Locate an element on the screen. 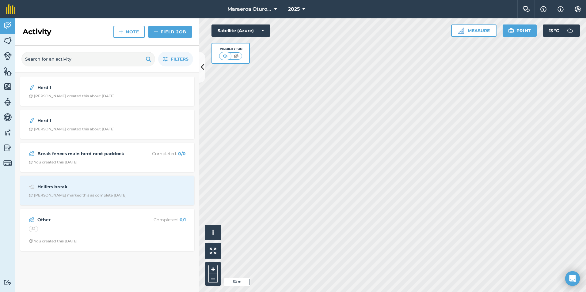 This screenshot has width=586, height=292. button: 13 °C is located at coordinates (561, 31).